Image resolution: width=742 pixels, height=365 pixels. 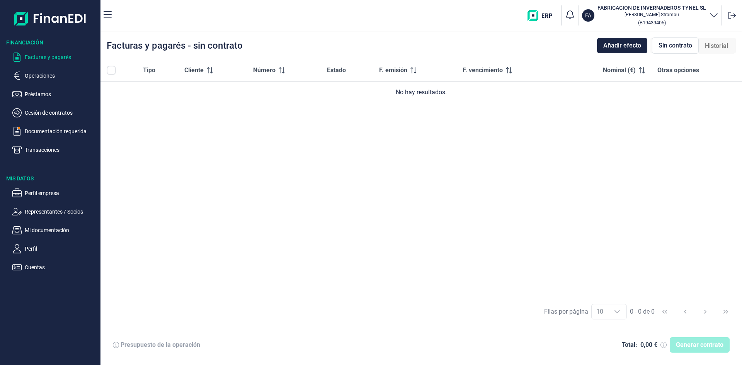 What do you see at coordinates (61, 230) in the screenshot?
I see `p: Mi documentación` at bounding box center [61, 230].